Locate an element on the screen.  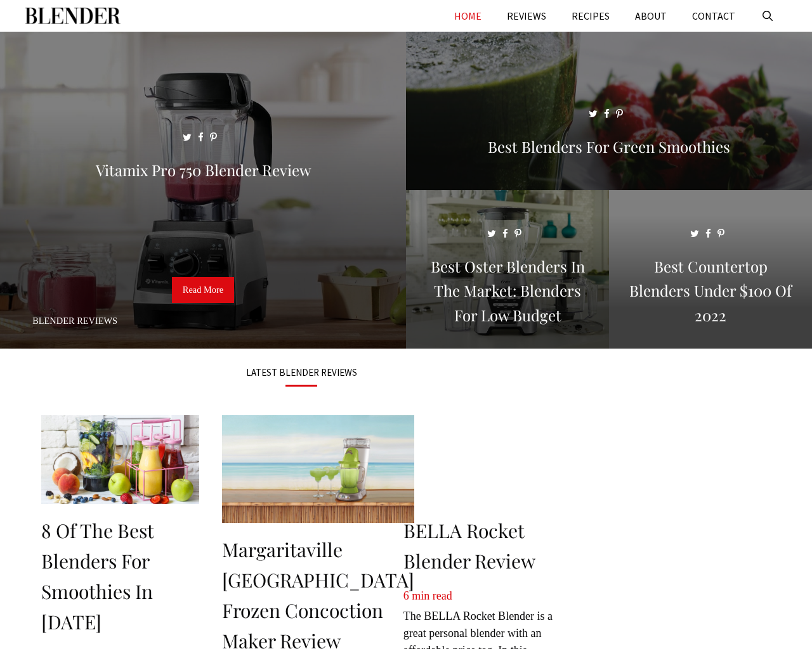
a: Read More is located at coordinates (203, 290).